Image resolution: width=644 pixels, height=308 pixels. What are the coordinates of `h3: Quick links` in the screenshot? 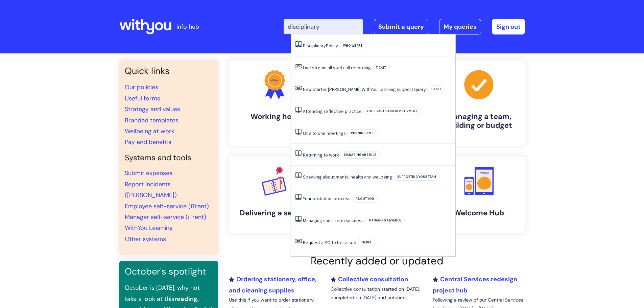 It's located at (168, 71).